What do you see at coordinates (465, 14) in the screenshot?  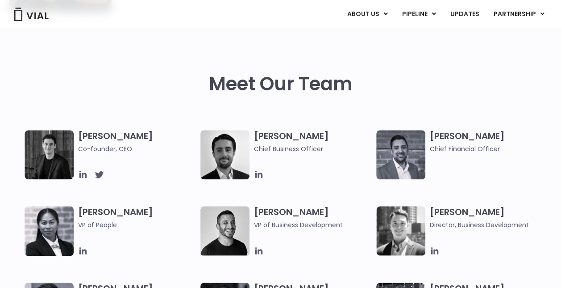 I see `a: UPDATES` at bounding box center [465, 14].